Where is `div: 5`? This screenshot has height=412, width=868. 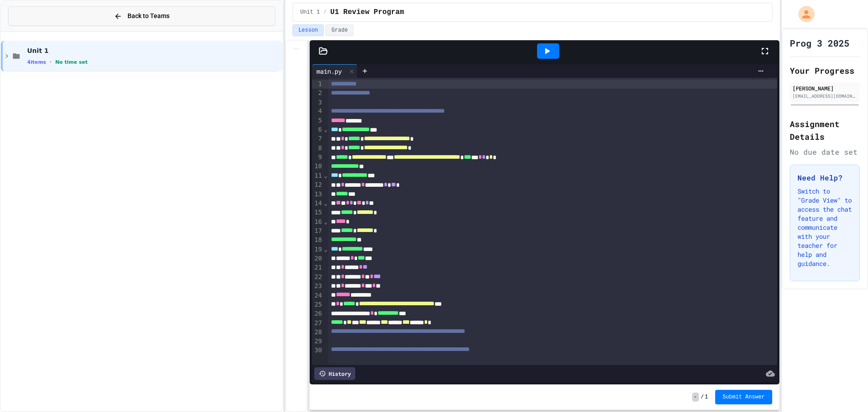 div: 5 is located at coordinates (317, 121).